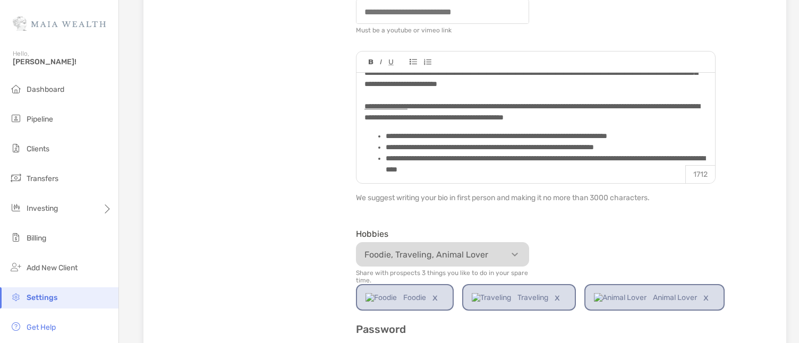 The width and height of the screenshot is (799, 343). I want to click on span: Animal Lover, so click(675, 298).